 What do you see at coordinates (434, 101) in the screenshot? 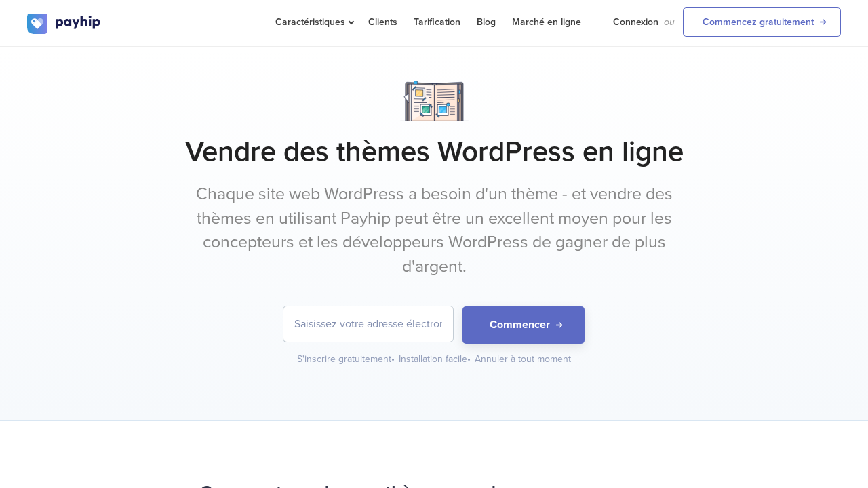
I see `img: Notebook.png` at bounding box center [434, 101].